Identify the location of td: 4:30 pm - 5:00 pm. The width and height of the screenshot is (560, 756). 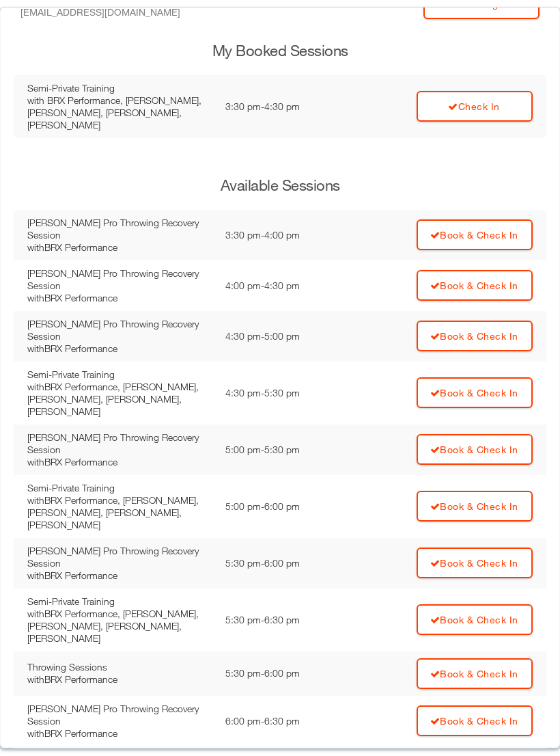
(283, 337).